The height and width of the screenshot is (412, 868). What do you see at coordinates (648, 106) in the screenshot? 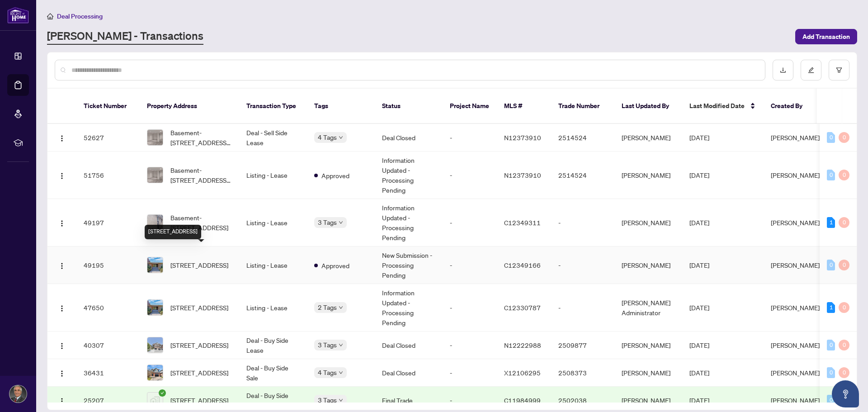
I see `th: Last Updated By` at bounding box center [648, 106].